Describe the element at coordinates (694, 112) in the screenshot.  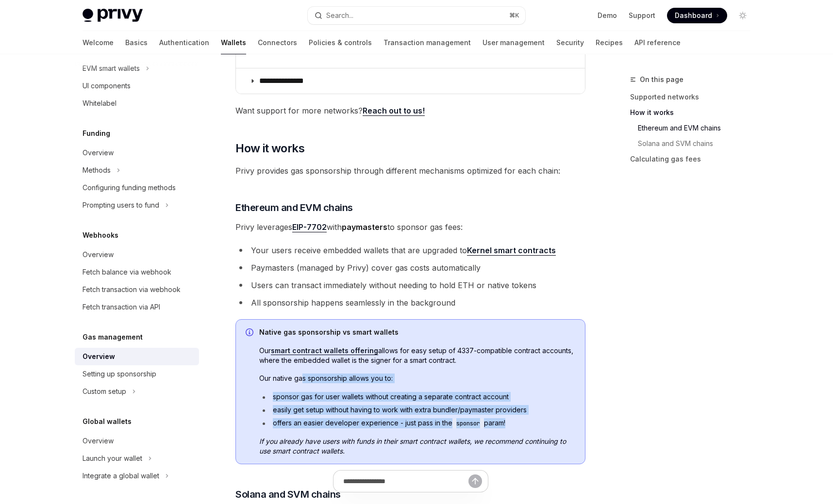
I see `a: How it works` at that location.